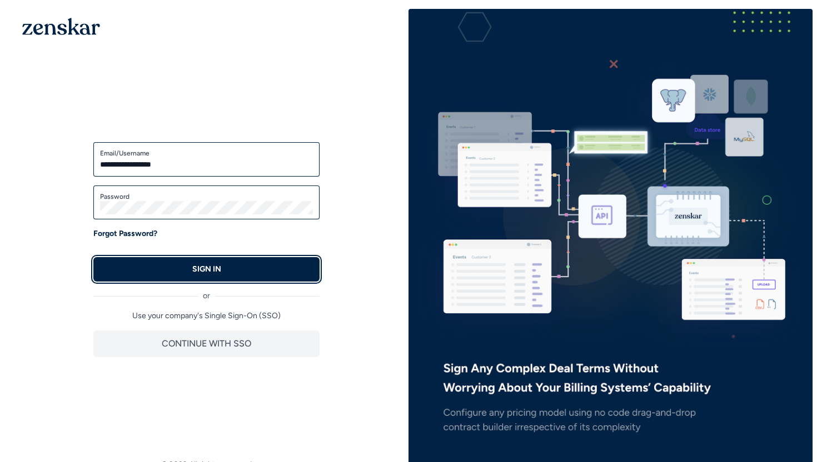 This screenshot has width=817, height=462. I want to click on a: Forgot Password?, so click(125, 234).